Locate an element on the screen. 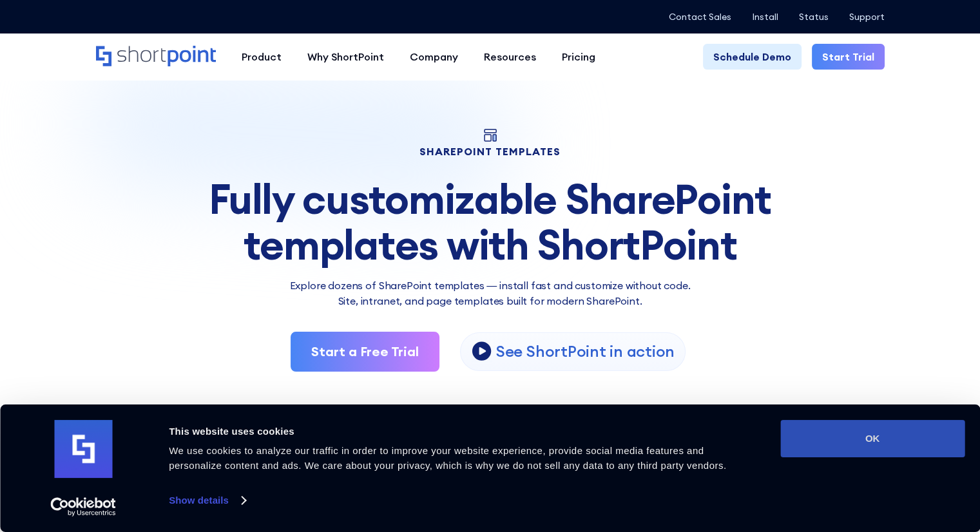 This screenshot has width=980, height=532. a: Support is located at coordinates (866, 17).